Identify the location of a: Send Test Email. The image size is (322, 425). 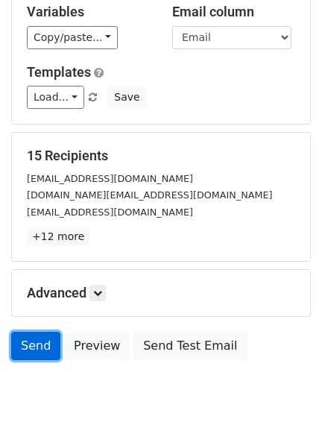
(190, 346).